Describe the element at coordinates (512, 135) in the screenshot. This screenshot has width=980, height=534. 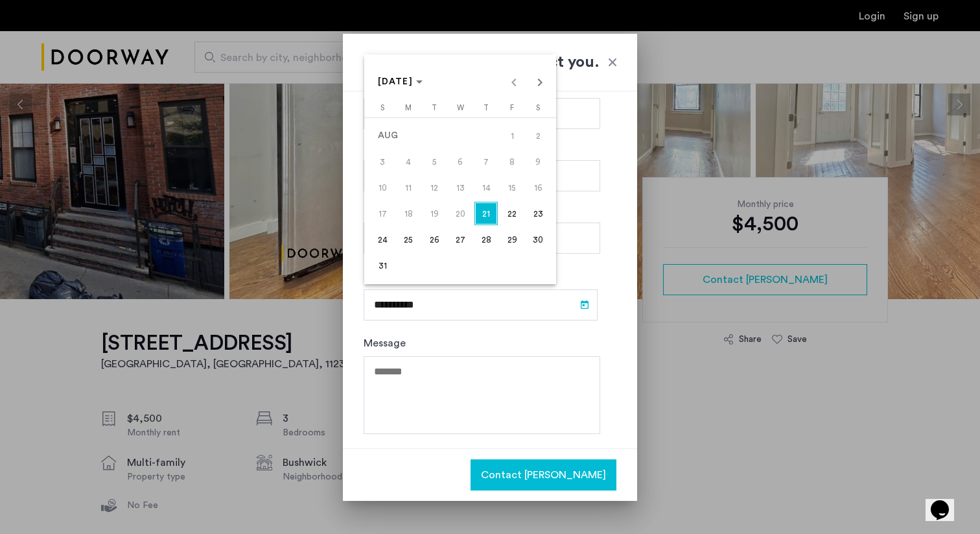
I see `button: August 1, 2025` at that location.